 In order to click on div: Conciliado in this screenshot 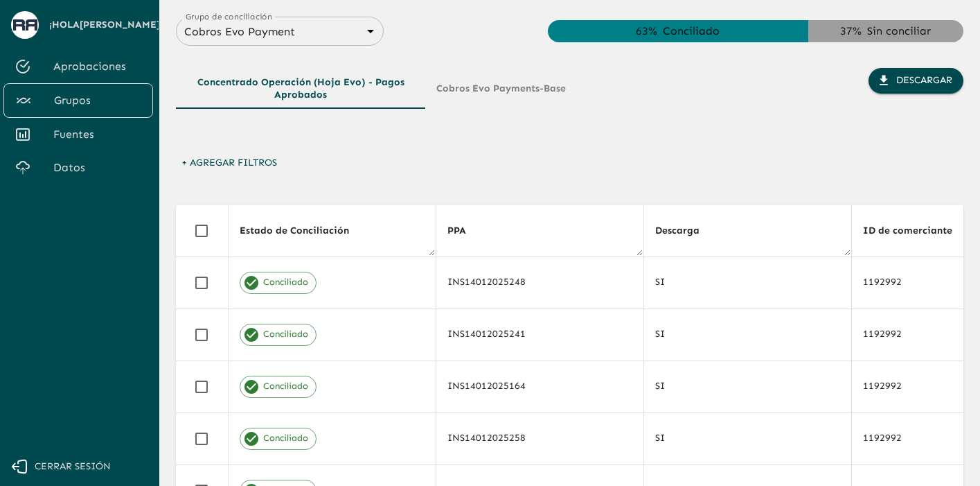, I will do `click(691, 31)`.